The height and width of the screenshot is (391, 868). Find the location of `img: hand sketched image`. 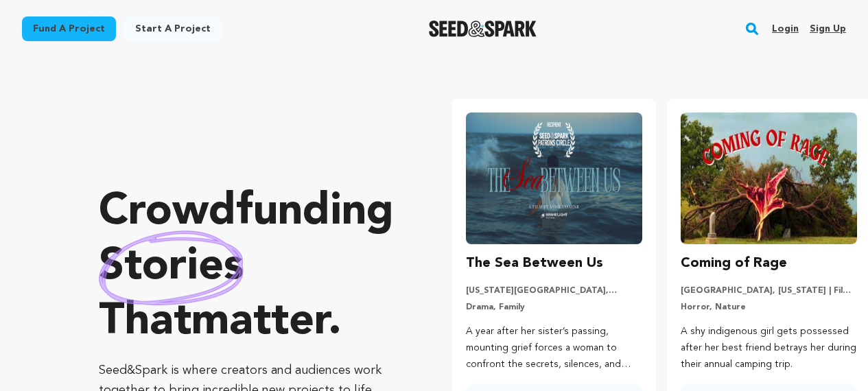

img: hand sketched image is located at coordinates (171, 268).